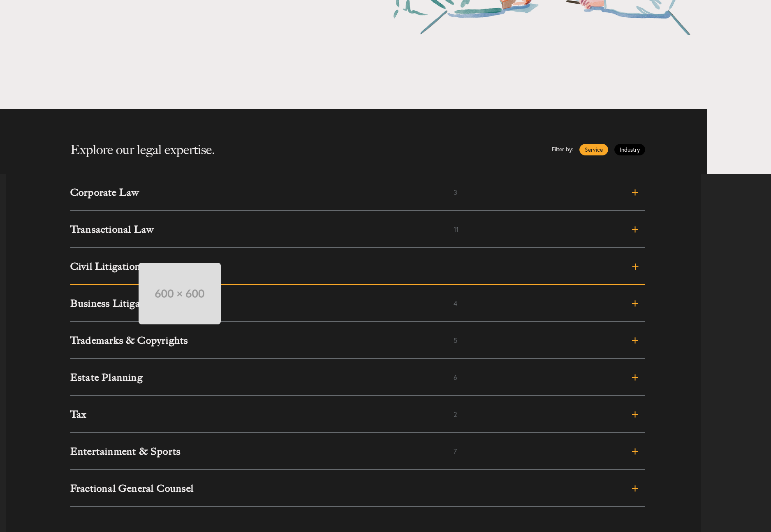 The image size is (771, 532). What do you see at coordinates (501, 341) in the screenshot?
I see `span: 5` at bounding box center [501, 341].